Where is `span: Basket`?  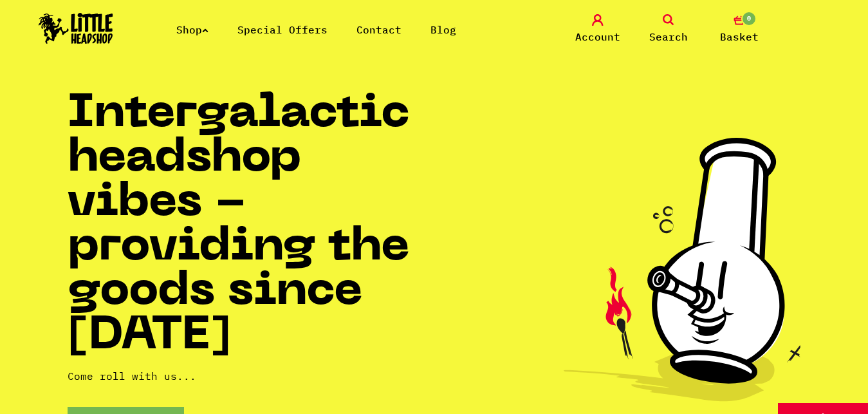 span: Basket is located at coordinates (740, 37).